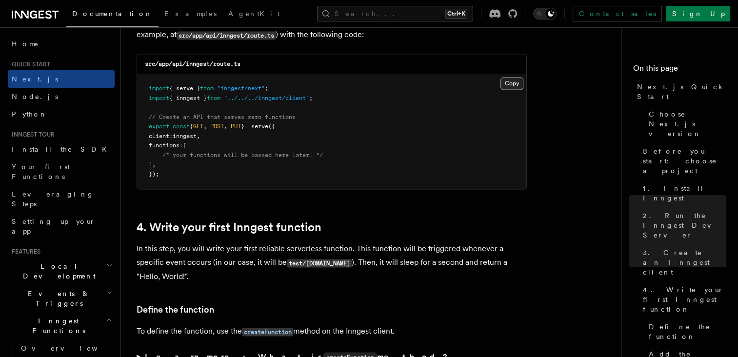  Describe the element at coordinates (684, 161) in the screenshot. I see `span: Before you start: choose a project` at that location.